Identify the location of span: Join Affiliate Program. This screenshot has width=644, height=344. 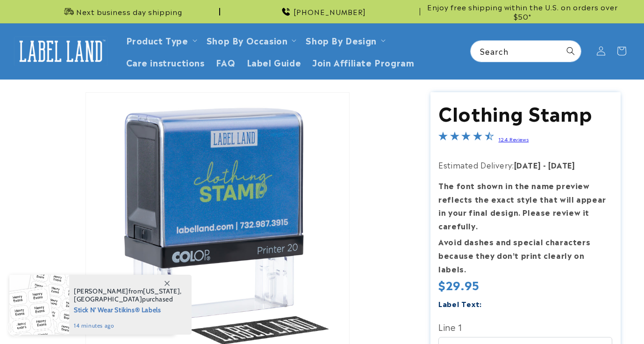
(363, 62).